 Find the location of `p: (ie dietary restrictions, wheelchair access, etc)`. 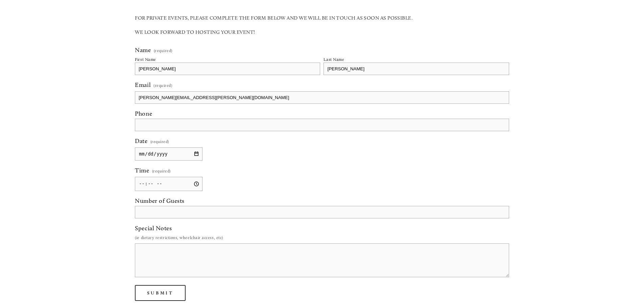

p: (ie dietary restrictions, wheelchair access, etc) is located at coordinates (322, 238).